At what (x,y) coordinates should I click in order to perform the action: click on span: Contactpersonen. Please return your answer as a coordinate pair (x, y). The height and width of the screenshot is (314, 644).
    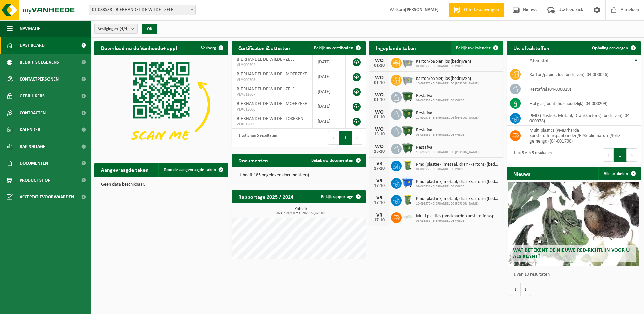
    Looking at the image, I should click on (39, 79).